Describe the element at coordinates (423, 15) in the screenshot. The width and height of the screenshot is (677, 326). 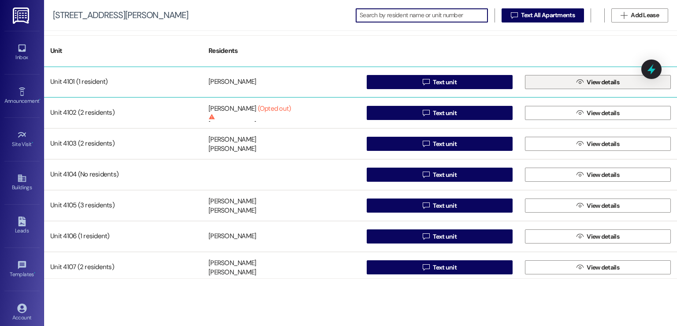
I see `input: Search by resident name or unit number` at that location.